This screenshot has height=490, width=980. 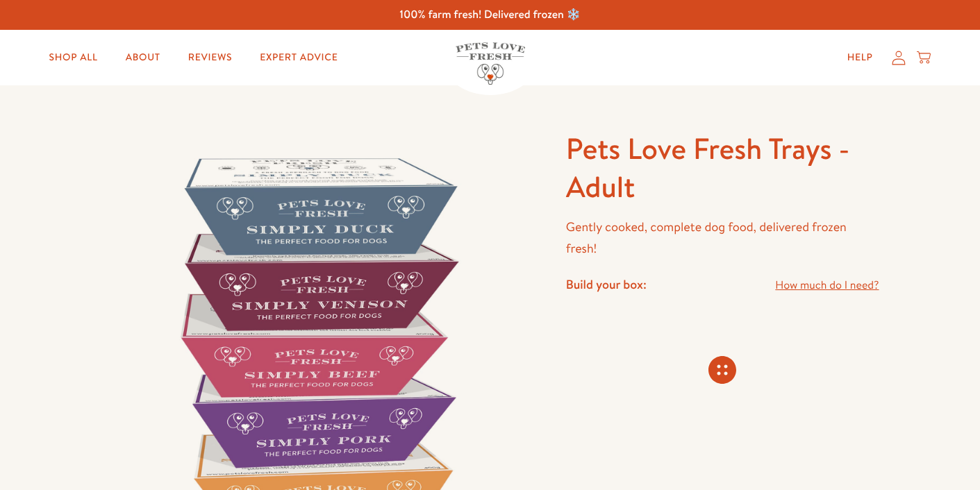 What do you see at coordinates (826, 285) in the screenshot?
I see `a: How much do I need?` at bounding box center [826, 285].